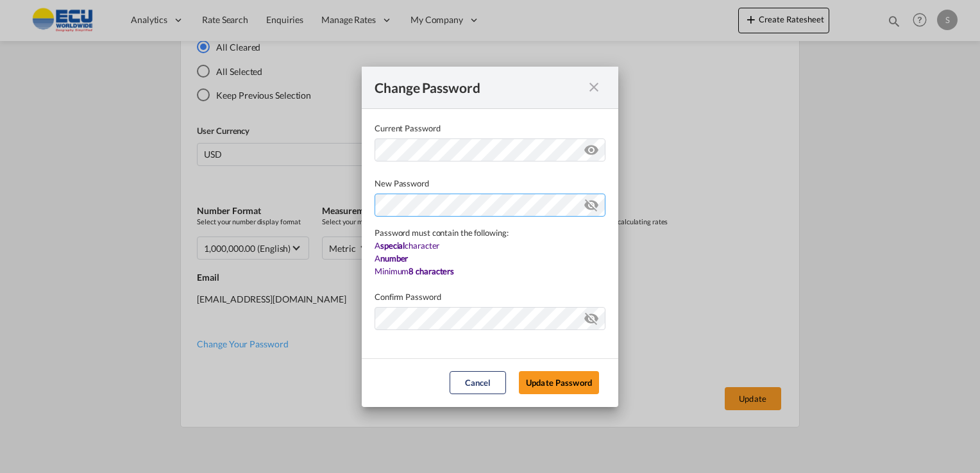  What do you see at coordinates (478, 87) in the screenshot?
I see `div: Change Password` at bounding box center [478, 87].